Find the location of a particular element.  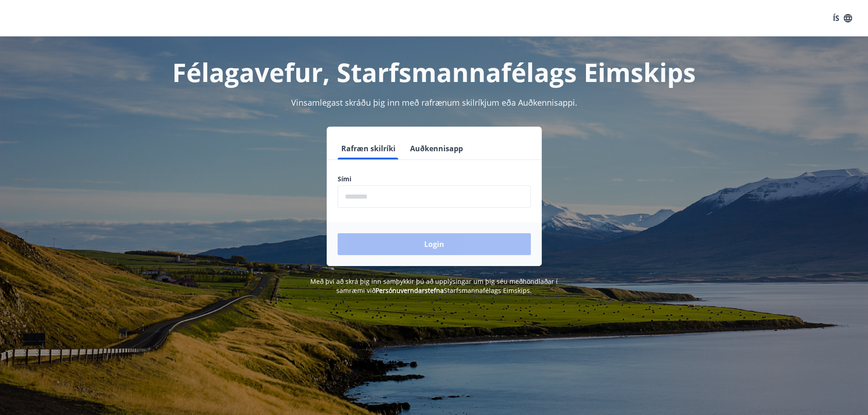

h1: Félagavefur, Starfsmannafélags Eimskips is located at coordinates (434, 72).